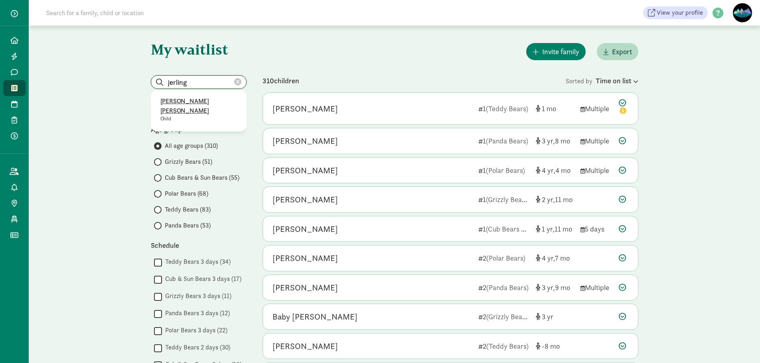  I want to click on div: Sorted by, so click(602, 81).